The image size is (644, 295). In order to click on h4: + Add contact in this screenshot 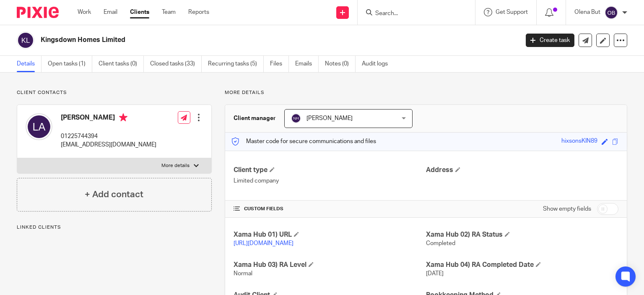, I will do `click(114, 194)`.